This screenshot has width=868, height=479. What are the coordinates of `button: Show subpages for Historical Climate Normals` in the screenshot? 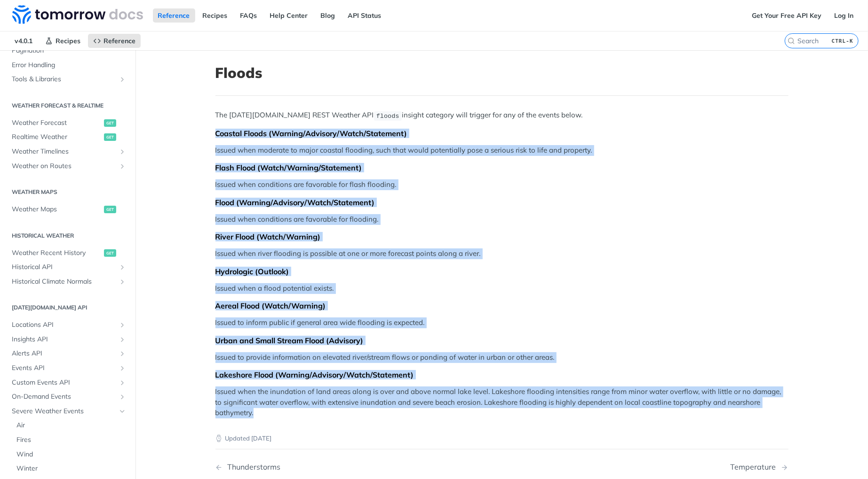 It's located at (122, 282).